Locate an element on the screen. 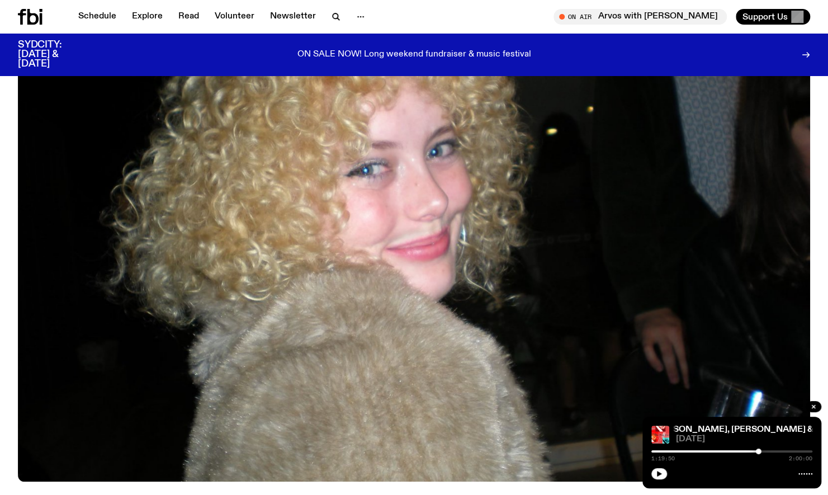 Image resolution: width=828 pixels, height=495 pixels. a: Read is located at coordinates (188, 17).